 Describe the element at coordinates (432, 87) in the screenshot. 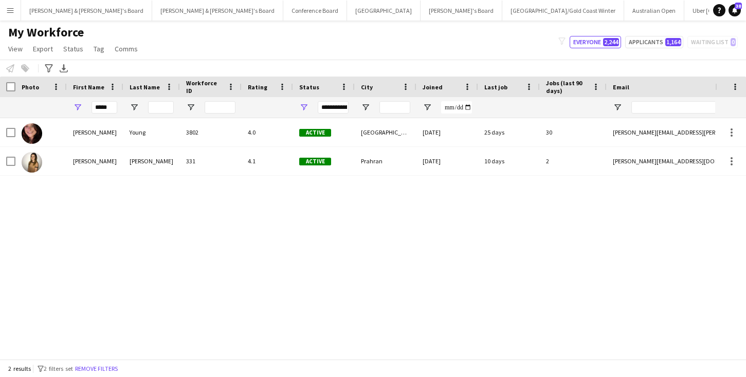

I see `span: Joined` at that location.